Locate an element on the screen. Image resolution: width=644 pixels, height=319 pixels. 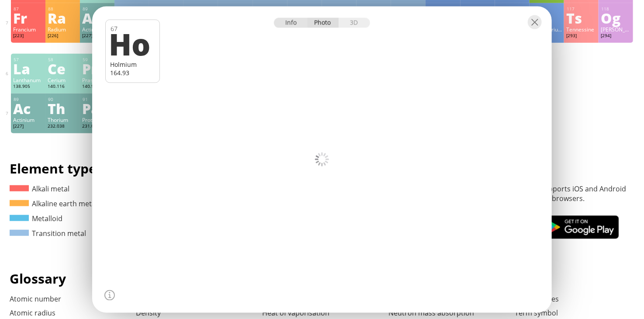
div: [226] is located at coordinates (63, 36).